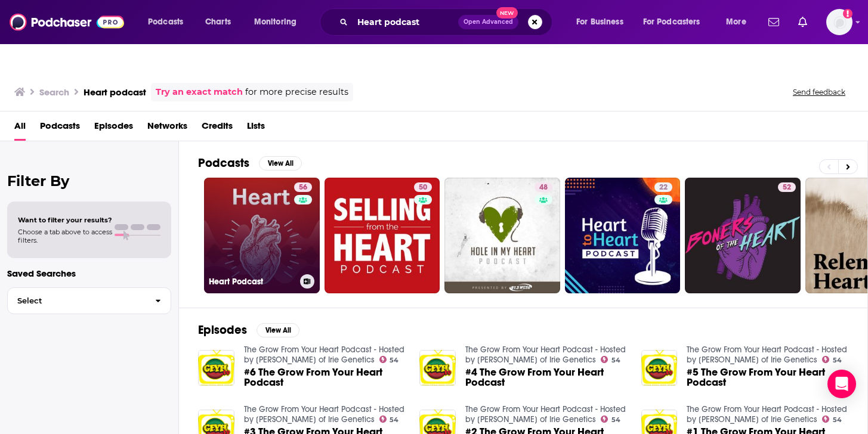  Describe the element at coordinates (405, 22) in the screenshot. I see `input: Search podcasts, credits, & more...` at that location.